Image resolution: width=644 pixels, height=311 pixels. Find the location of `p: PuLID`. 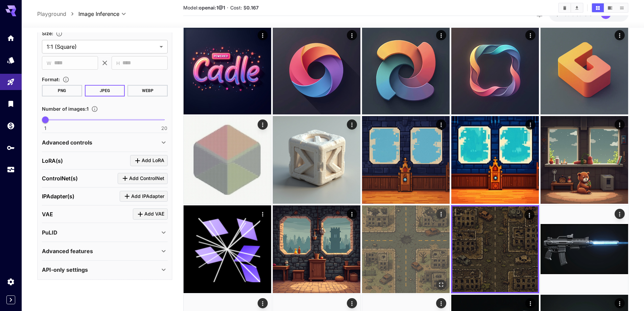

p: PuLID is located at coordinates (49, 232).